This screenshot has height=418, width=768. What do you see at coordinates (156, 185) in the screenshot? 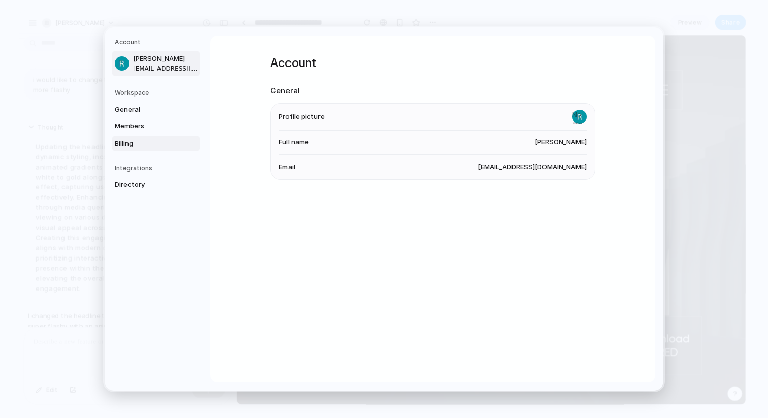
I see `a: Directory` at bounding box center [156, 185].